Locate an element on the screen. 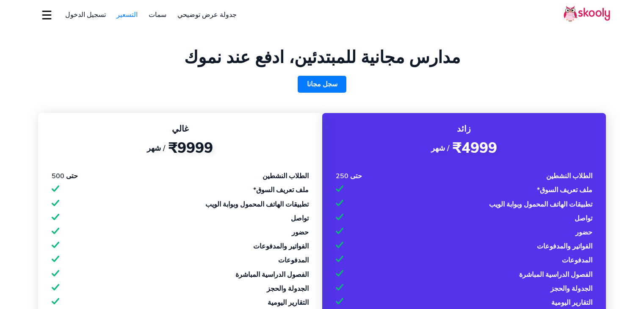 This screenshot has height=309, width=644. img: Skooly is located at coordinates (587, 14).